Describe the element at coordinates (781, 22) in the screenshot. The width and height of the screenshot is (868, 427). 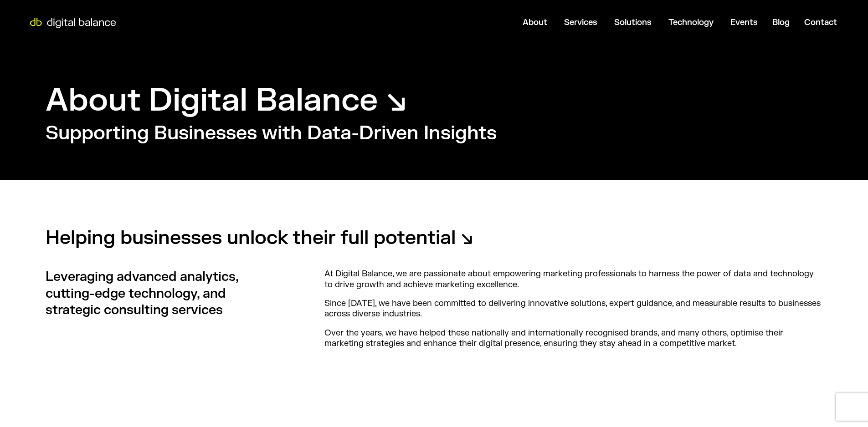
I see `span: Blog` at that location.